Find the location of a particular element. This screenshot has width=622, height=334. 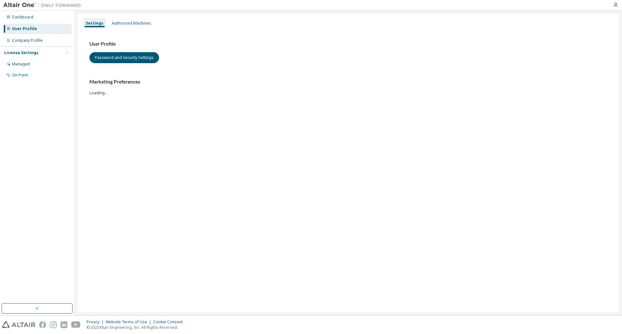

div: Cookie Consent is located at coordinates (170, 322).